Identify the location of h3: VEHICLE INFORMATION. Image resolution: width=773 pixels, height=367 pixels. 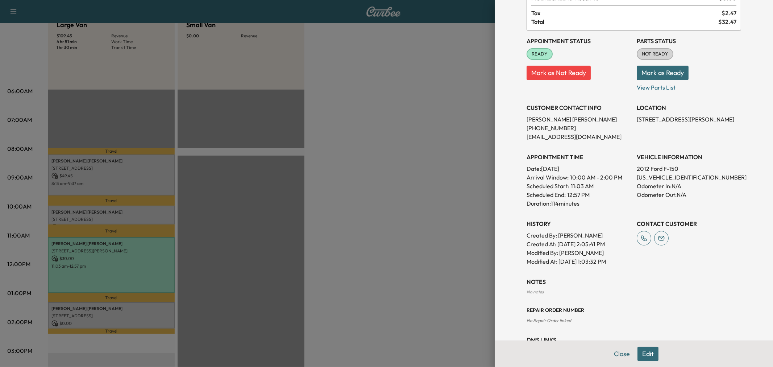
(689, 157).